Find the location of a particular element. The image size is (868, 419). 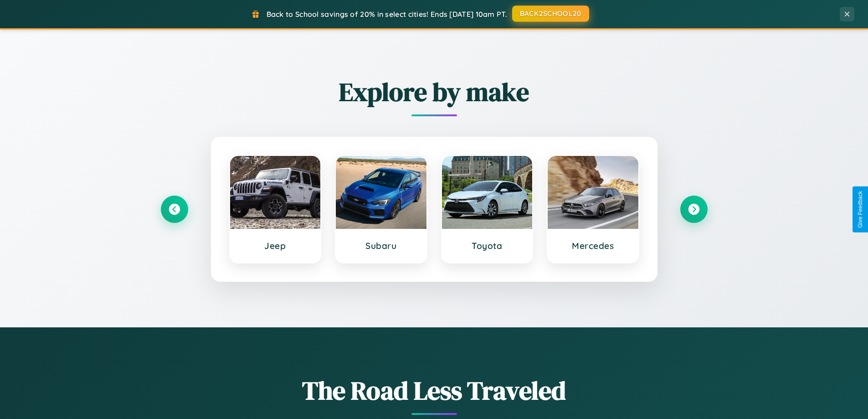

h2: Explore by make is located at coordinates (434, 92).